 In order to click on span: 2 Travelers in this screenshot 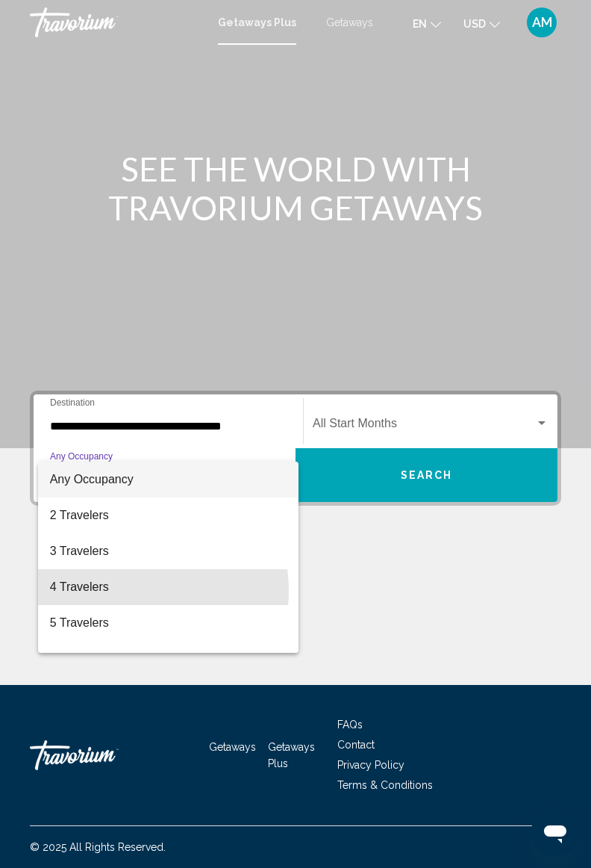, I will do `click(168, 515)`.